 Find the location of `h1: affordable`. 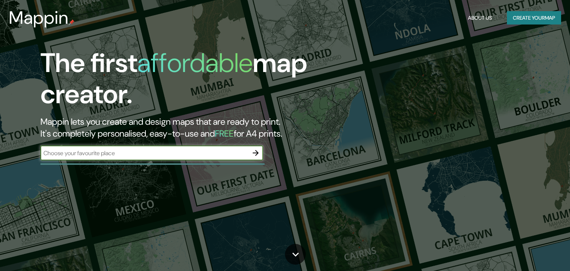

h1: affordable is located at coordinates (195, 63).